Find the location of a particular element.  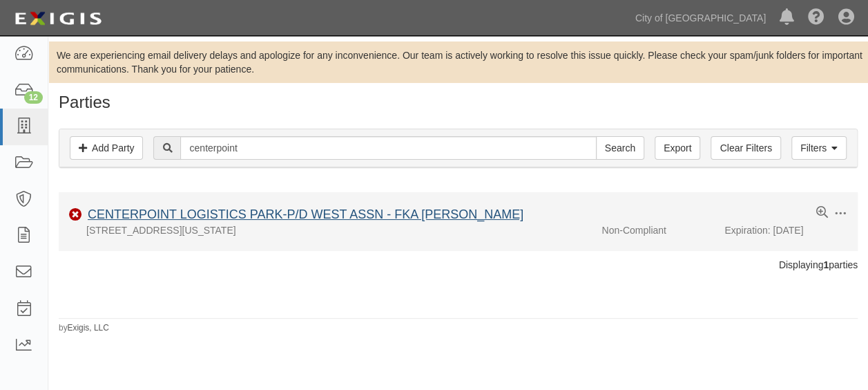

a: View results summary is located at coordinates (821, 213).